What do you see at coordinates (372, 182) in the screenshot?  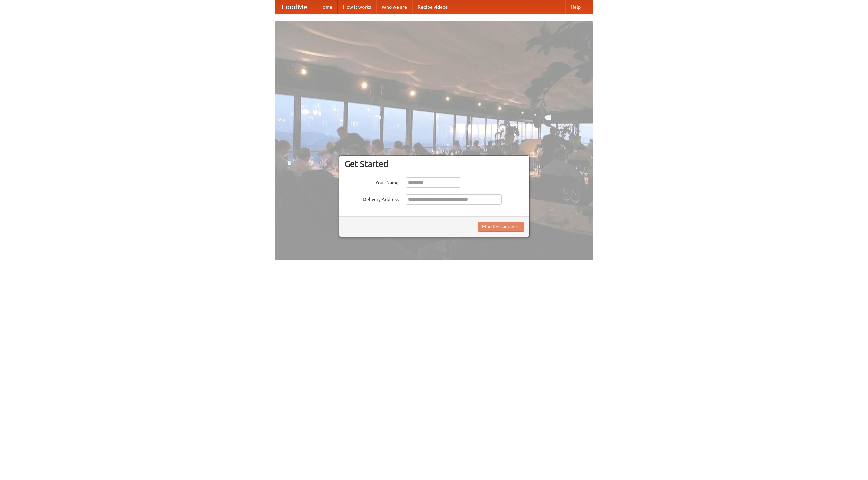 I see `label: Your Name` at bounding box center [372, 182].